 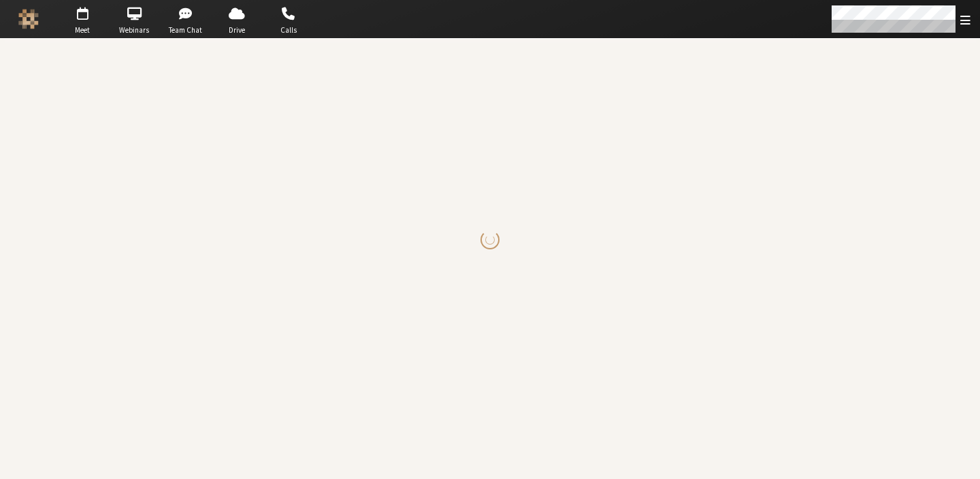 I want to click on span: Meet, so click(x=82, y=30).